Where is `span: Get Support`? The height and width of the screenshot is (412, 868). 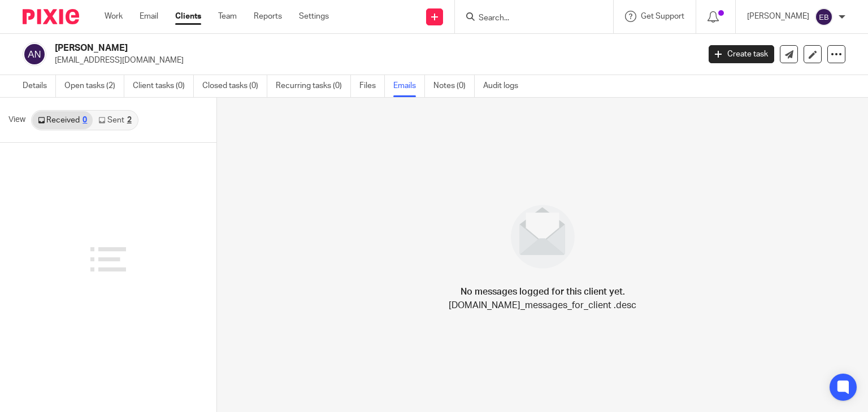 span: Get Support is located at coordinates (662, 17).